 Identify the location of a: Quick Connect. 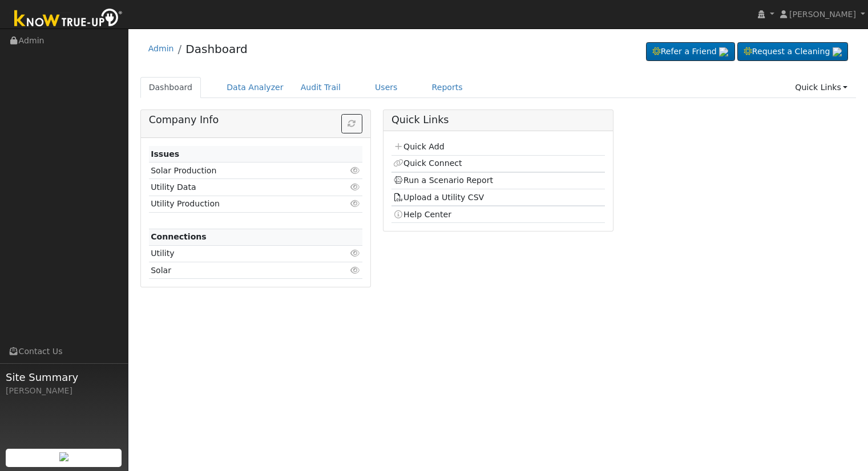
(427, 163).